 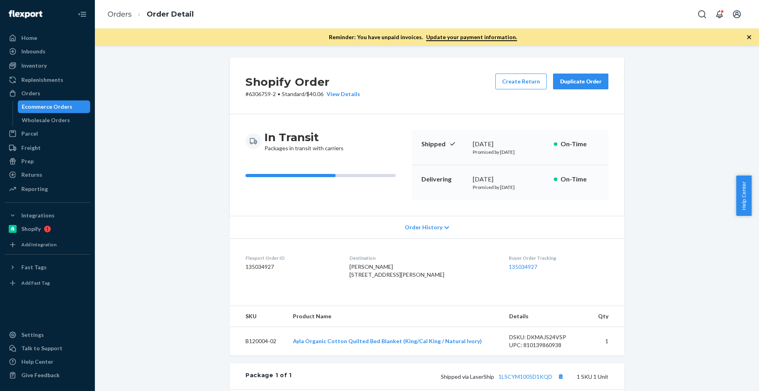 What do you see at coordinates (47, 107) in the screenshot?
I see `div: Ecommerce Orders` at bounding box center [47, 107].